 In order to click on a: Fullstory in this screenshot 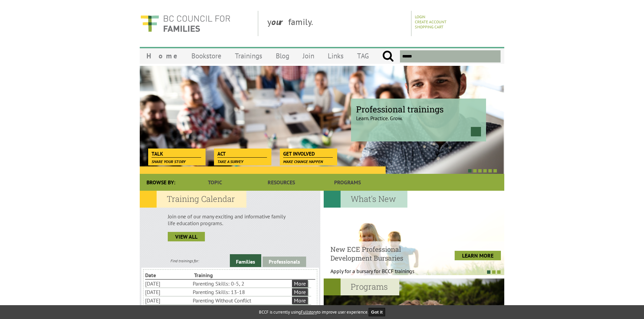, I will do `click(309, 312)`.